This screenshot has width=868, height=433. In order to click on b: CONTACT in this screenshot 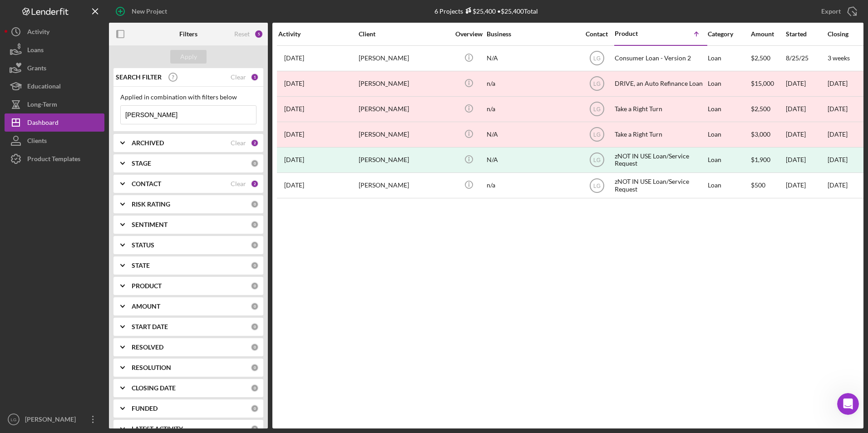, I will do `click(146, 184)`.